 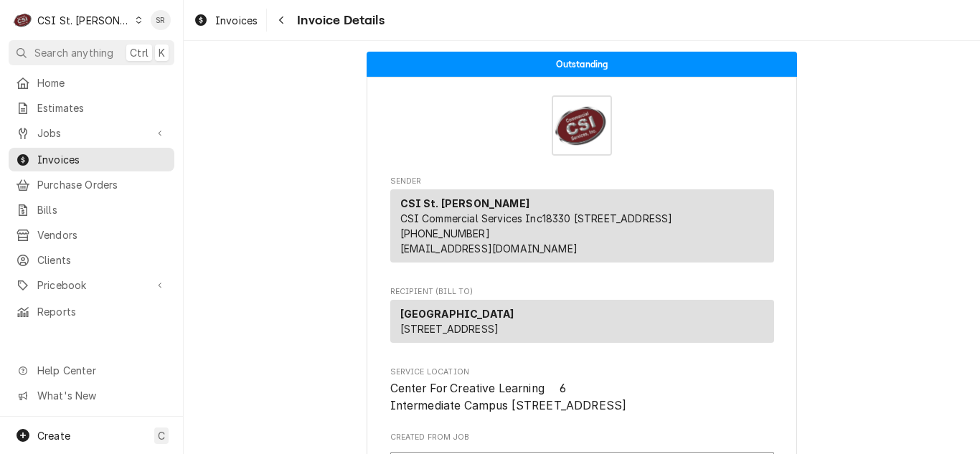 I want to click on a: Home, so click(x=92, y=83).